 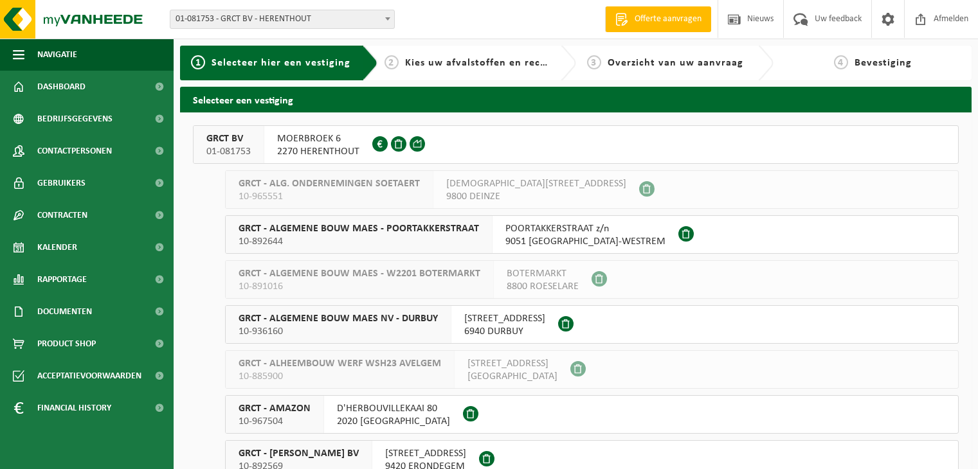 What do you see at coordinates (505, 332) in the screenshot?
I see `span: 6940 DURBUY` at bounding box center [505, 332].